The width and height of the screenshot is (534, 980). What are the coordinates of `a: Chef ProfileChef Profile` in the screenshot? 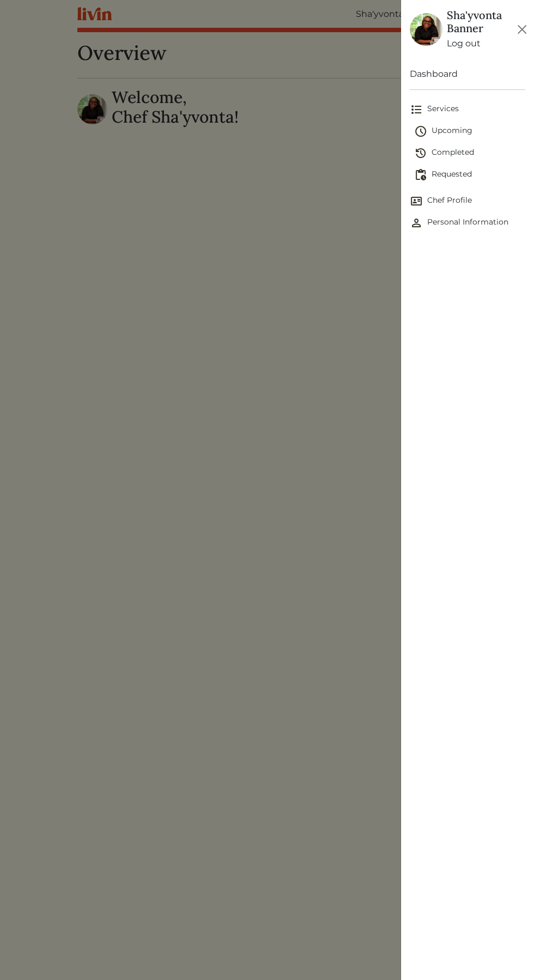 It's located at (468, 201).